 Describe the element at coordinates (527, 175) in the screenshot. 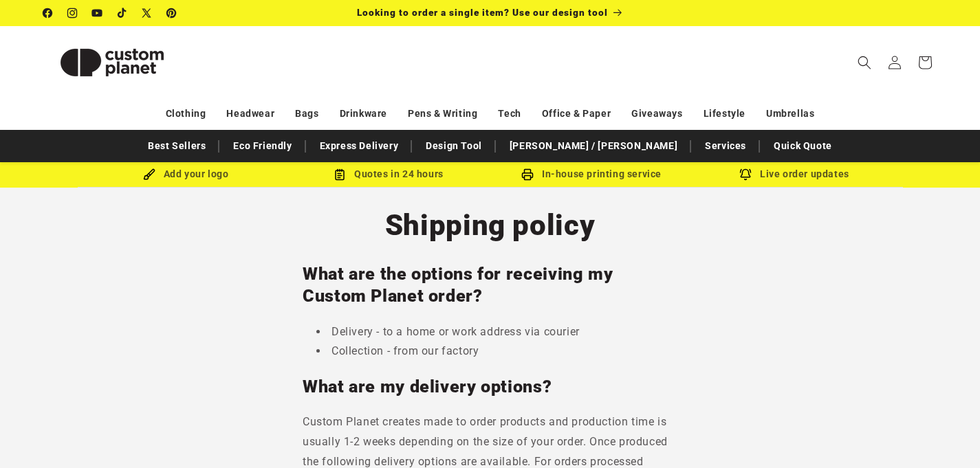

I see `img: In-house printing` at that location.